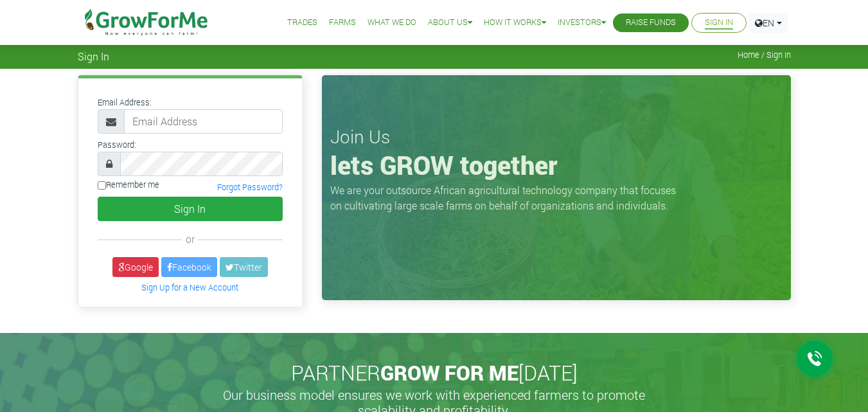  I want to click on a: Sign In, so click(719, 22).